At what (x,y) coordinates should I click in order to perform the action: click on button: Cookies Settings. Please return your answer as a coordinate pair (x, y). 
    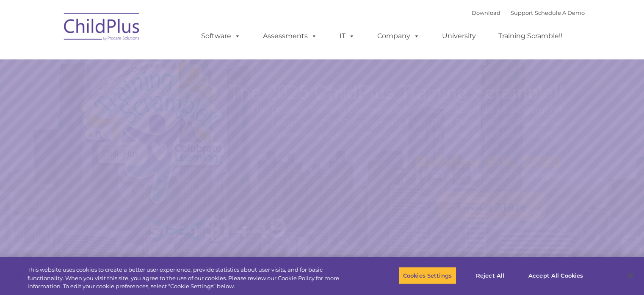
    Looking at the image, I should click on (427, 275).